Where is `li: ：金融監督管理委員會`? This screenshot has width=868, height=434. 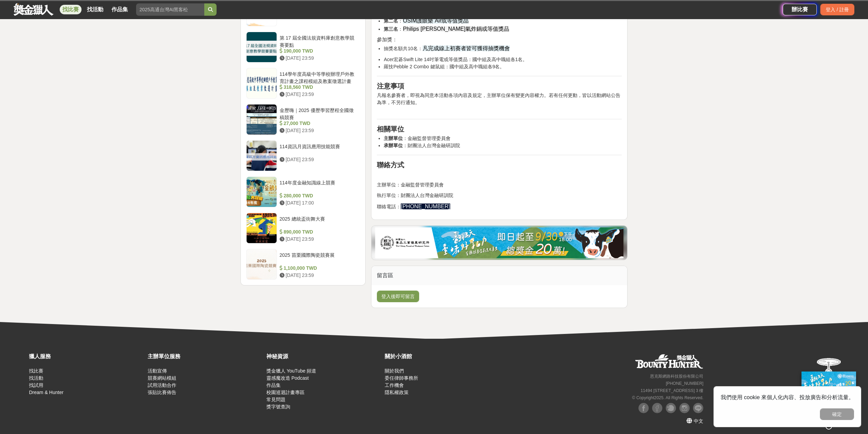 li: ：金融監督管理委員會 is located at coordinates (503, 138).